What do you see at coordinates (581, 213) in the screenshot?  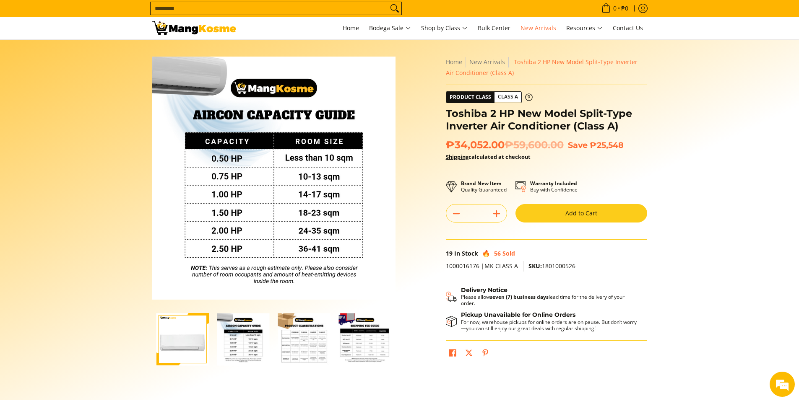 I see `button: Add to Cart` at bounding box center [581, 213].